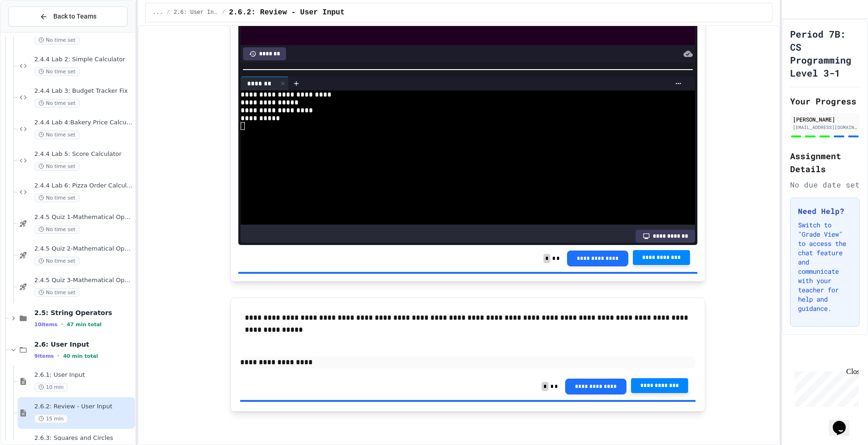  I want to click on h3: Need Help?, so click(825, 211).